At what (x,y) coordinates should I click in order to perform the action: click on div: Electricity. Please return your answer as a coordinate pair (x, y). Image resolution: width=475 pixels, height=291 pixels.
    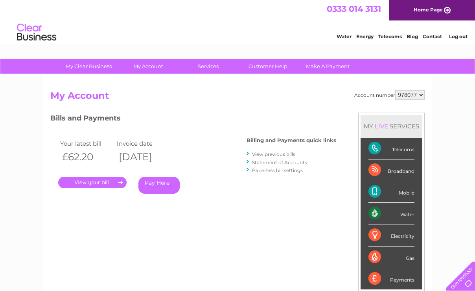
    Looking at the image, I should click on (392, 235).